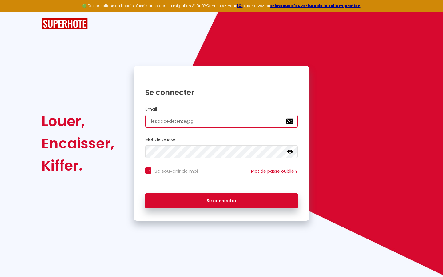 The image size is (443, 277). What do you see at coordinates (65, 24) in the screenshot?
I see `img: SuperHote logo` at bounding box center [65, 24].